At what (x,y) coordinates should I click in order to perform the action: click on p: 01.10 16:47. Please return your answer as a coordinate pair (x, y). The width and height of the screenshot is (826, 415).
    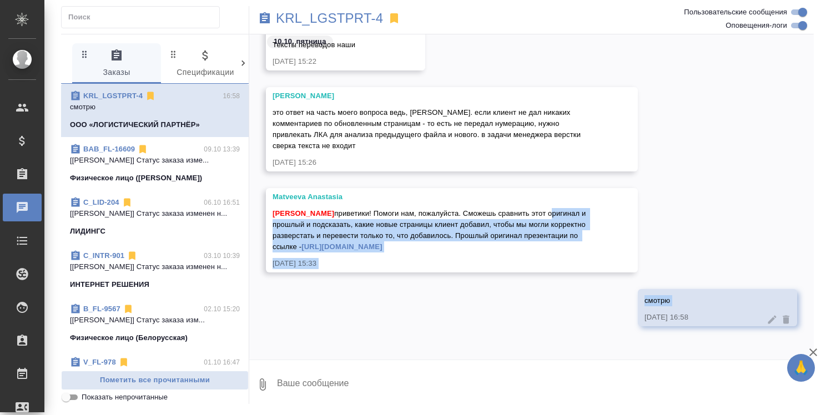
    Looking at the image, I should click on (222, 363).